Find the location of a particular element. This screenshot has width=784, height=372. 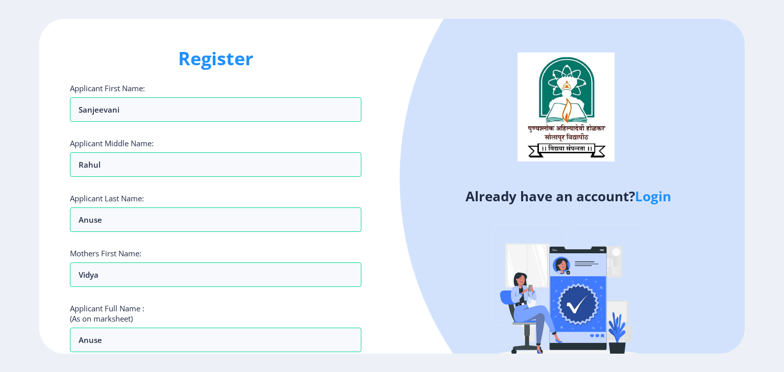

label: Mothers First Name: is located at coordinates (106, 254).